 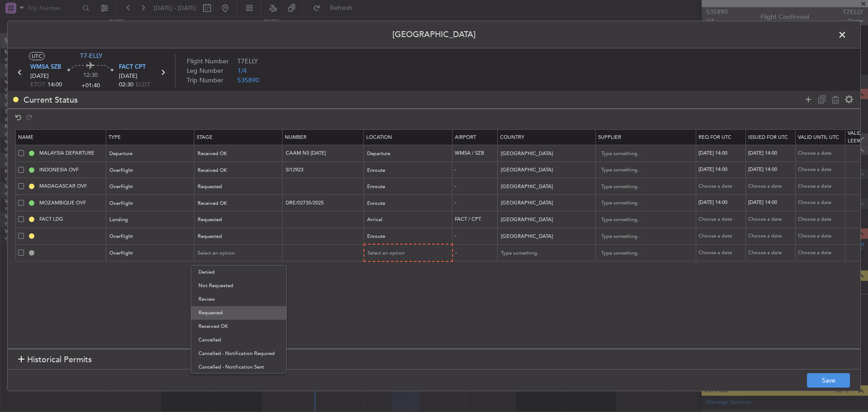 What do you see at coordinates (239, 272) in the screenshot?
I see `span: Denied` at bounding box center [239, 272].